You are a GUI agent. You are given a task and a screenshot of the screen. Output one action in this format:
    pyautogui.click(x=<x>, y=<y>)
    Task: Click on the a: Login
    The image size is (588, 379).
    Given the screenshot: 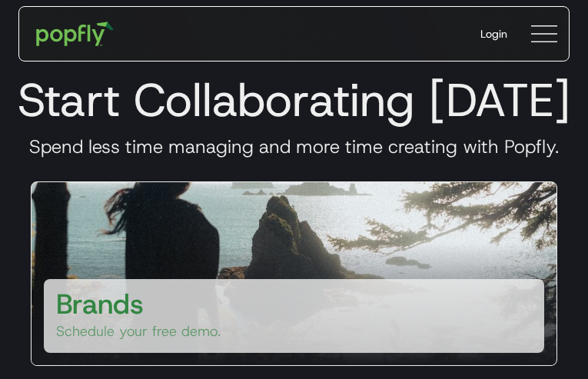 What is the action you would take?
    pyautogui.click(x=493, y=33)
    